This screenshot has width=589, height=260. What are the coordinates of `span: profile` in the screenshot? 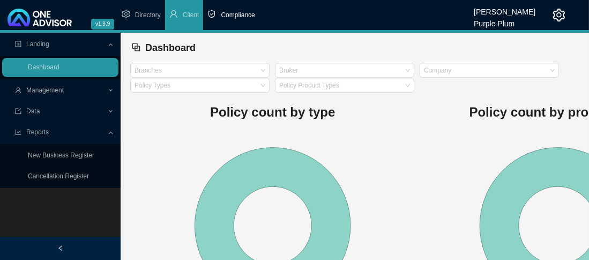 It's located at (18, 44).